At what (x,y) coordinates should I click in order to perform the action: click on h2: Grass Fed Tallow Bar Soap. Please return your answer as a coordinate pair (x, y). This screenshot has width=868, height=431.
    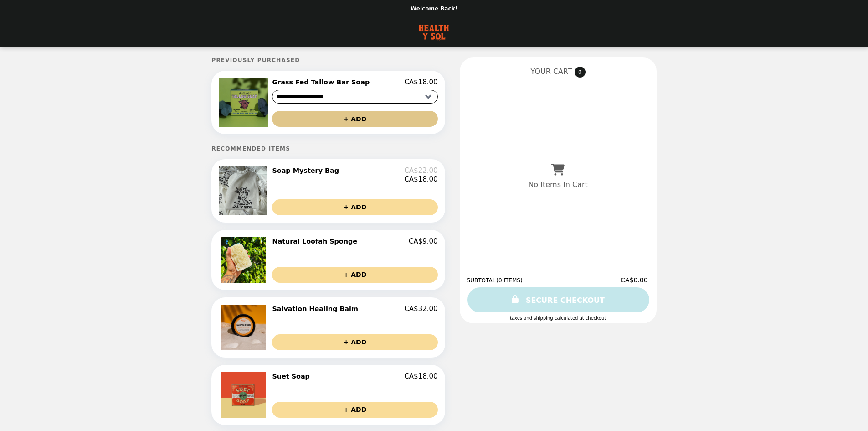
    Looking at the image, I should click on (322, 82).